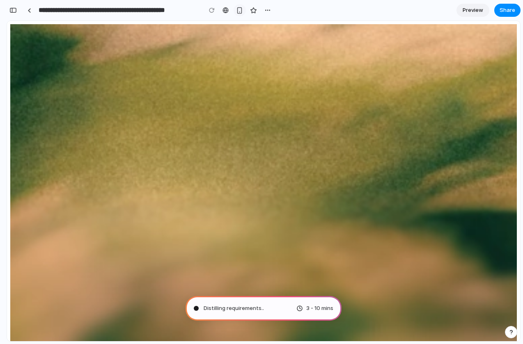 This screenshot has height=344, width=523. What do you see at coordinates (507, 10) in the screenshot?
I see `span: Share` at bounding box center [507, 10].